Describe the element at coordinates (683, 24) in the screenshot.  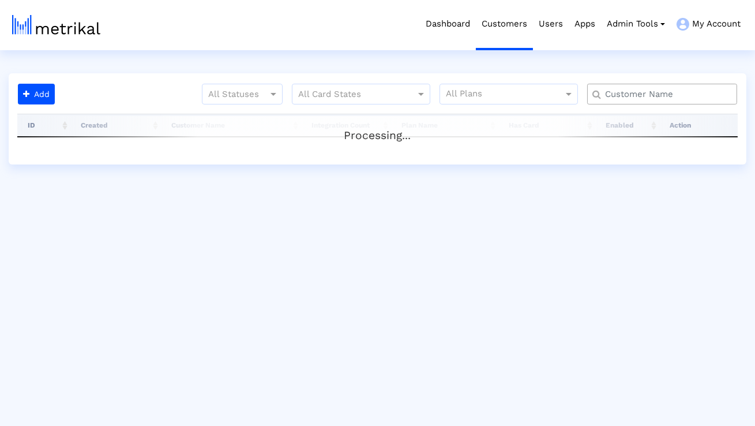
I see `img: my-account-menu-icon.png` at that location.